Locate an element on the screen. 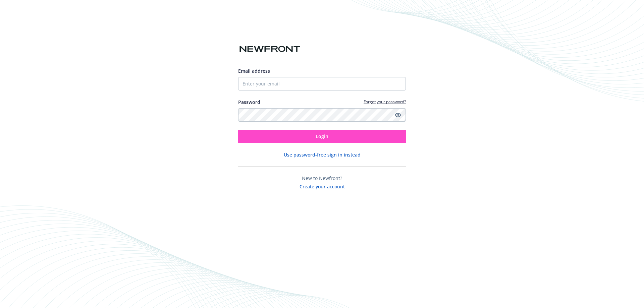 The image size is (644, 308). button: Login is located at coordinates (322, 136).